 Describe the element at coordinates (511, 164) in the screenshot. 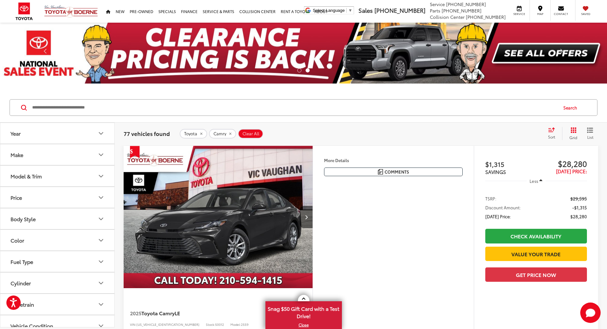

I see `span: $1,315` at that location.